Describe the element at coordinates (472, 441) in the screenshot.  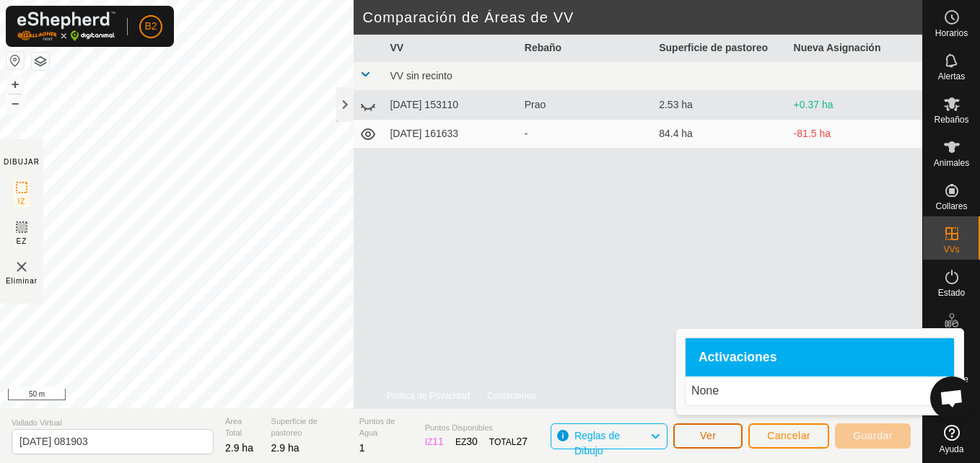
I see `span: 30` at that location.